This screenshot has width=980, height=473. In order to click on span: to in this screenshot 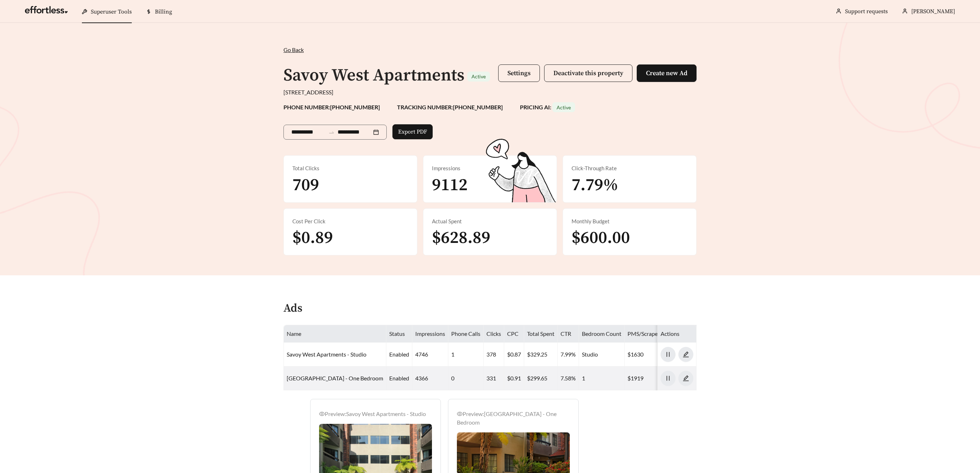, I will do `click(331, 132)`.